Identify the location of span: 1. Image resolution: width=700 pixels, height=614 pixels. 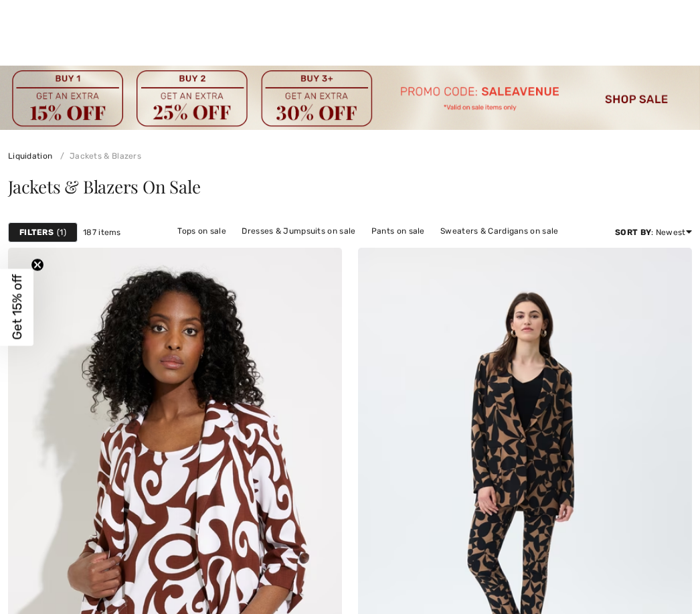
(62, 233).